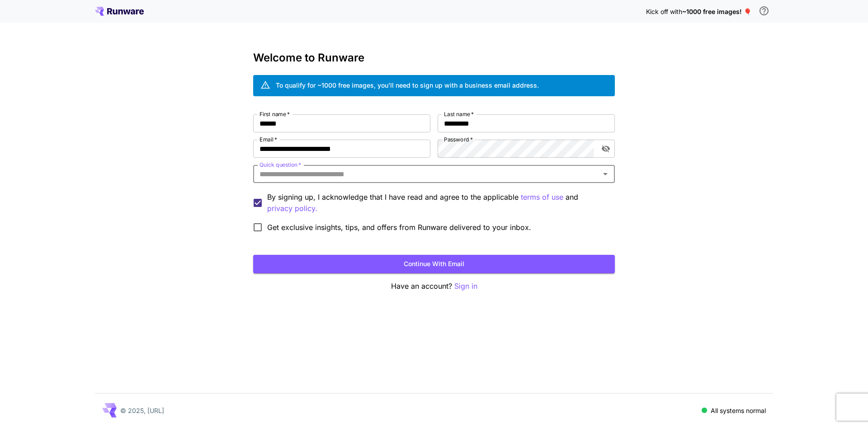  I want to click on button: By signing up, I acknowledge that I have read and agree to the applicable and privacy policy., so click(542, 197).